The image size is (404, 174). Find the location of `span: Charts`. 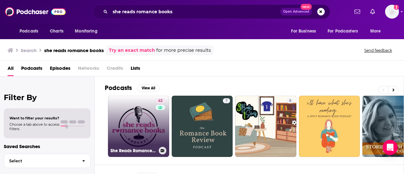

span: Charts is located at coordinates (57, 31).